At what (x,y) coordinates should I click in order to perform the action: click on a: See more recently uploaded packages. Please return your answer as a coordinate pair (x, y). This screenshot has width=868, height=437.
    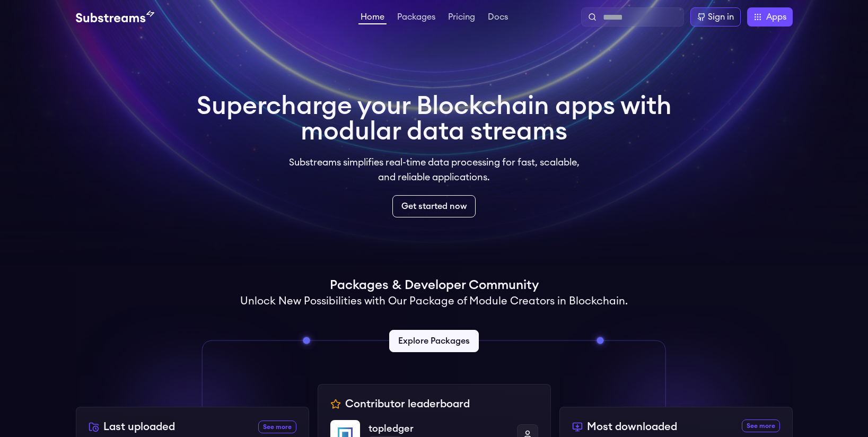
    Looking at the image, I should click on (277, 426).